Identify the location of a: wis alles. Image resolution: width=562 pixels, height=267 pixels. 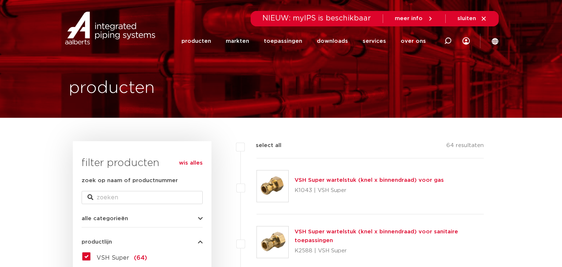
(191, 163).